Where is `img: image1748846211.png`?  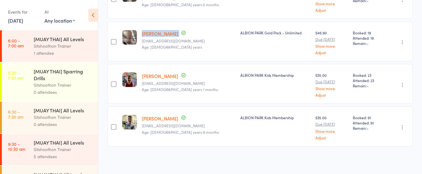 img: image1748846211.png is located at coordinates (129, 79).